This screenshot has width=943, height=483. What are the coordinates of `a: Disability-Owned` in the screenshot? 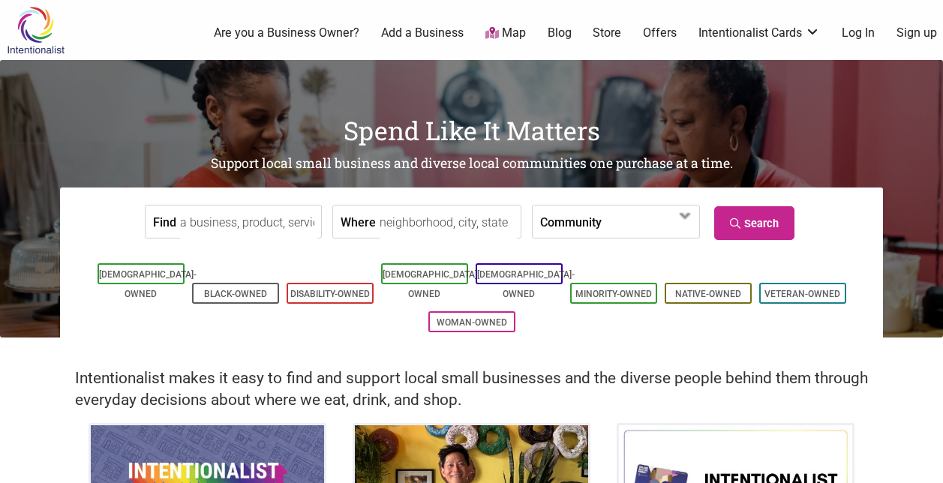 It's located at (330, 294).